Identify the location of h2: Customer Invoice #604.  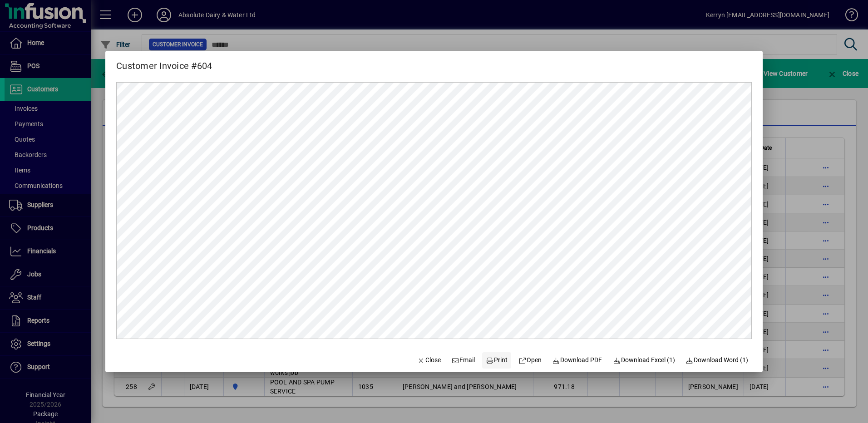
(164, 62).